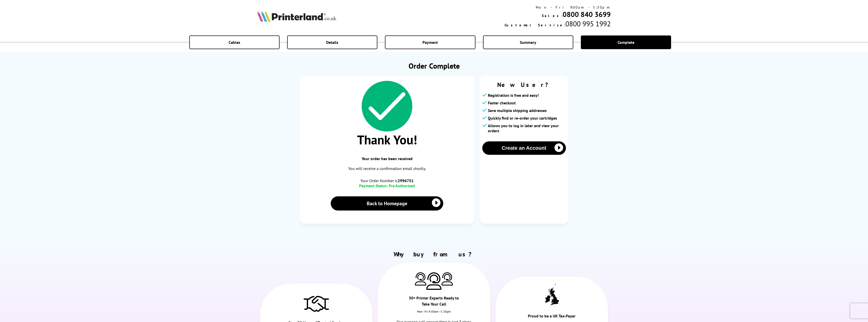  Describe the element at coordinates (387, 140) in the screenshot. I see `span: Thank You!` at that location.